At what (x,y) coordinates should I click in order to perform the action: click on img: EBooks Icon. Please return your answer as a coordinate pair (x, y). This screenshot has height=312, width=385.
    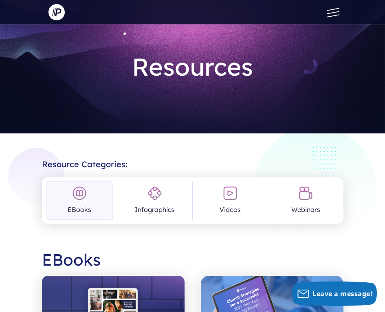
    Looking at the image, I should click on (79, 194).